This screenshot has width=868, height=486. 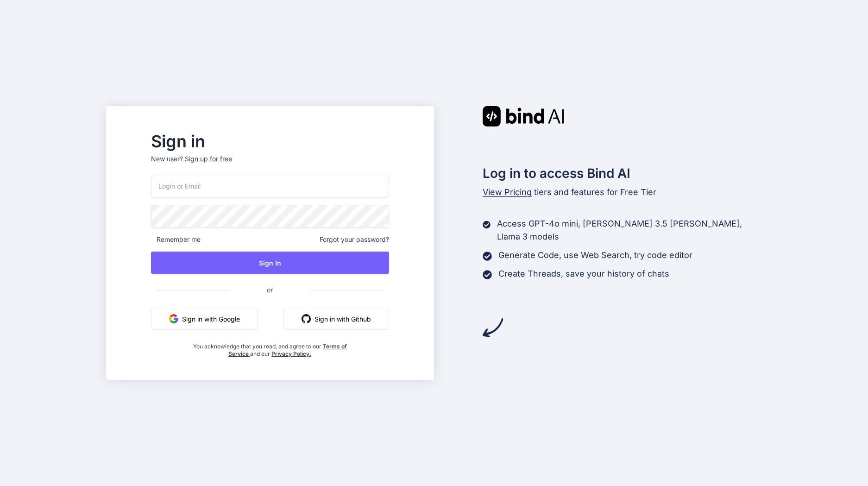 What do you see at coordinates (269, 347) in the screenshot?
I see `div: You acknowledge that you read, and agree to our and our` at bounding box center [269, 347].